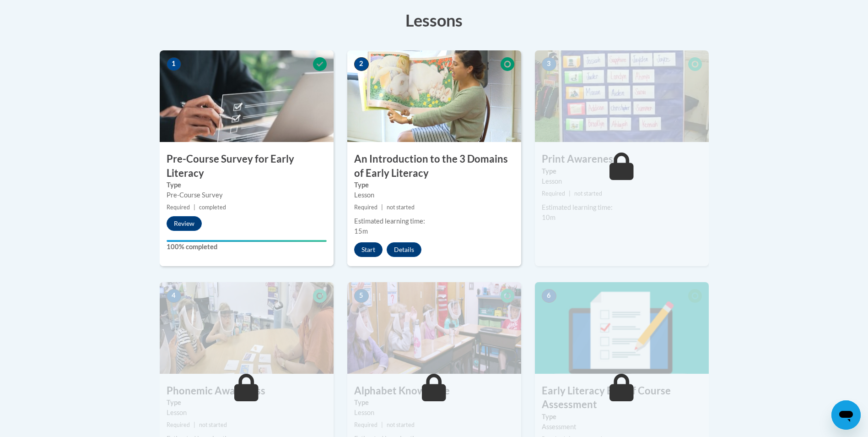 This screenshot has width=868, height=437. What do you see at coordinates (361, 231) in the screenshot?
I see `span: 15m` at bounding box center [361, 231].